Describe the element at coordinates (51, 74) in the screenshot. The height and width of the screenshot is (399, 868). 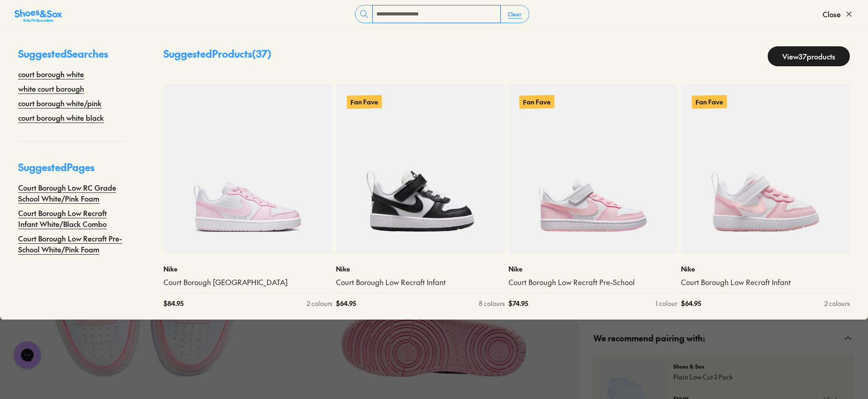
I see `a: court borough white` at that location.